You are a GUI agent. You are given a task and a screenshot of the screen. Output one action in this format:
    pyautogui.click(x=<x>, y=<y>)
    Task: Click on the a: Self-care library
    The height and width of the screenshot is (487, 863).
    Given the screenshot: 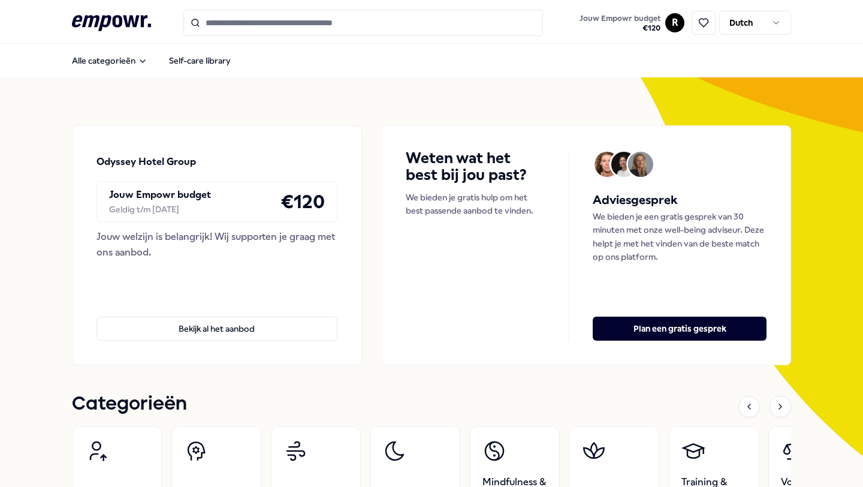 What is the action you would take?
    pyautogui.click(x=200, y=61)
    